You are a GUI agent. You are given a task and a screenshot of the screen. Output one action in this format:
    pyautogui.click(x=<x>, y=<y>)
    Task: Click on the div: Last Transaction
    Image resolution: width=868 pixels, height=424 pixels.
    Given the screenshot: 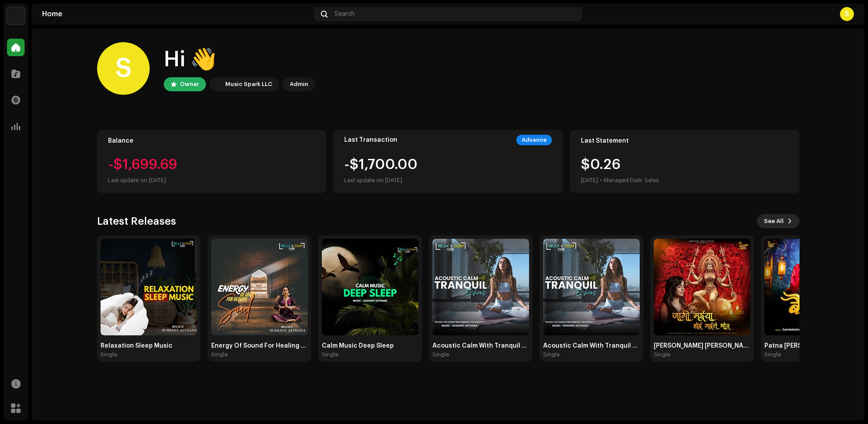 What is the action you would take?
    pyautogui.click(x=371, y=140)
    